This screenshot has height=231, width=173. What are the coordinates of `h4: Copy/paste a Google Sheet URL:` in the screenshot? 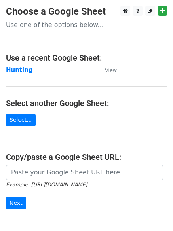 It's located at (86, 157).